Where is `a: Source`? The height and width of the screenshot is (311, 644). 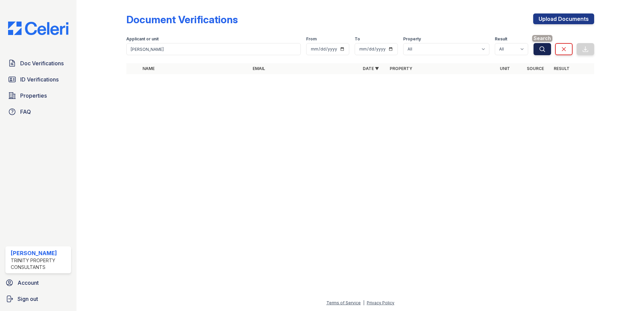
a: Source is located at coordinates (535, 68).